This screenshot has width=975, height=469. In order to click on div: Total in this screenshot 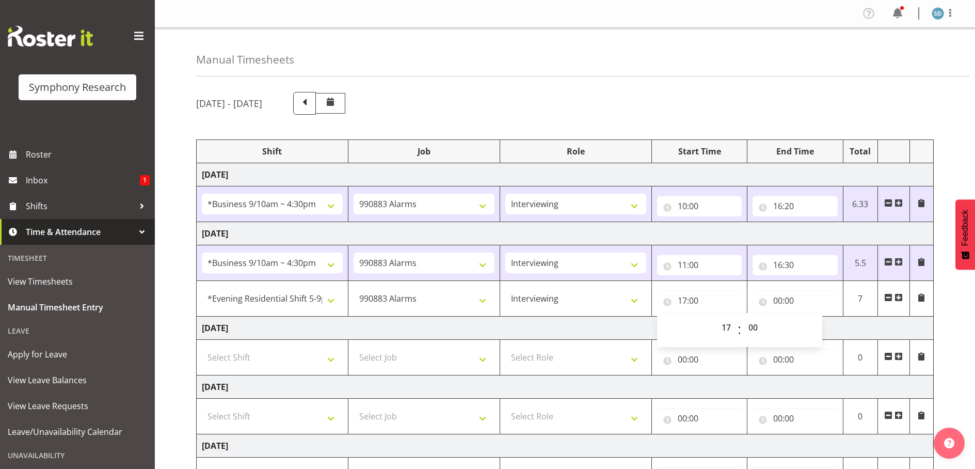, I will do `click(860, 151)`.